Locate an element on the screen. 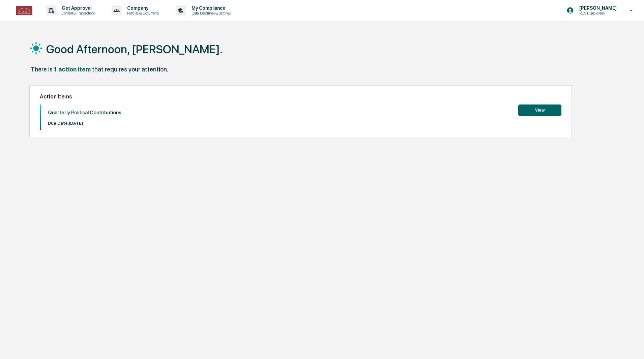 The image size is (644, 359). p: Get Approval is located at coordinates (77, 8).